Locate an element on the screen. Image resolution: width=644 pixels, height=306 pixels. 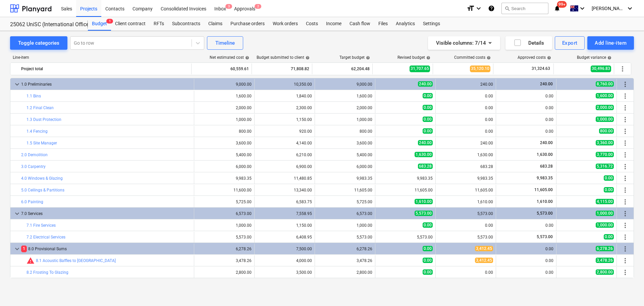
div: 1.0 Preliminaries is located at coordinates (106, 84).